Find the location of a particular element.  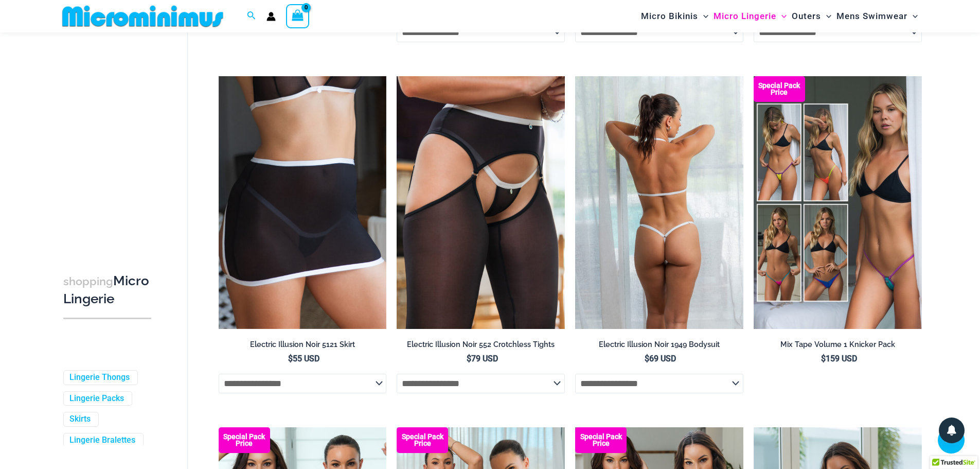

img: Pack F is located at coordinates (838, 203).